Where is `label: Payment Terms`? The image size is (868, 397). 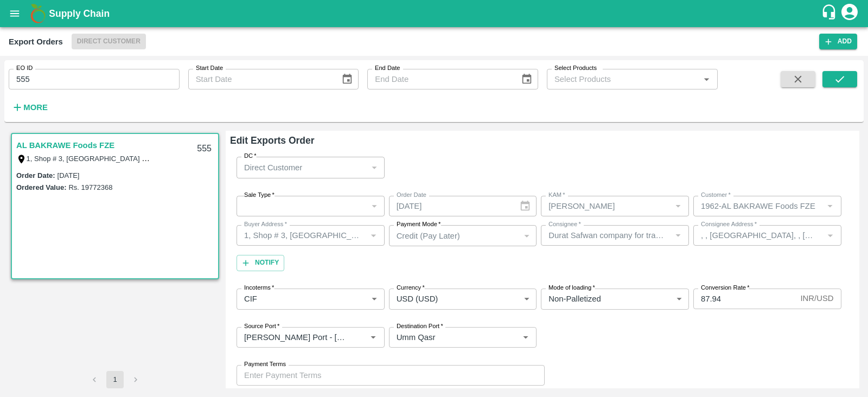 label: Payment Terms is located at coordinates (264, 365).